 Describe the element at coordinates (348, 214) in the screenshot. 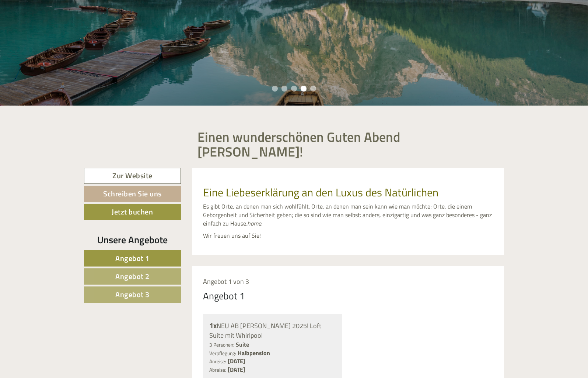

I see `p: Es gibt Orte, an denen man sich wohlfühlt. Orte, an denen man sein kann wie man möchte; Orte, die...` at that location.